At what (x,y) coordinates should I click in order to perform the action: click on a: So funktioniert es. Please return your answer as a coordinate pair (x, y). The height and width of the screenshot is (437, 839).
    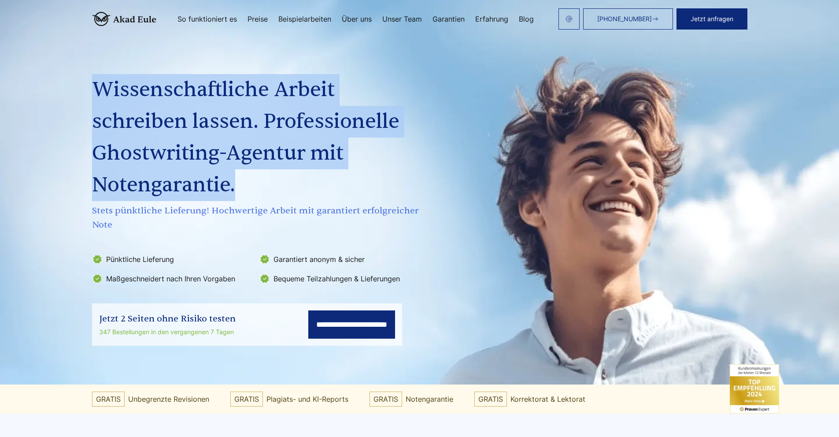
    Looking at the image, I should click on (207, 19).